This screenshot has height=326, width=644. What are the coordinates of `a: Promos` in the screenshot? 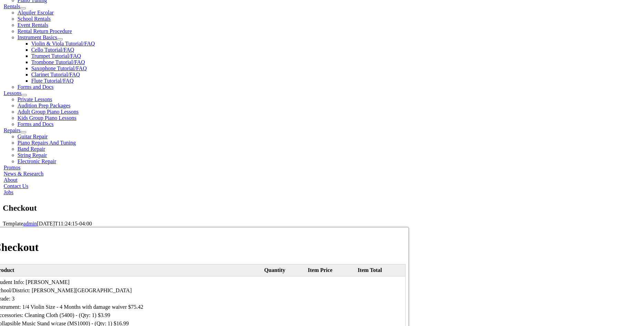 It's located at (12, 168).